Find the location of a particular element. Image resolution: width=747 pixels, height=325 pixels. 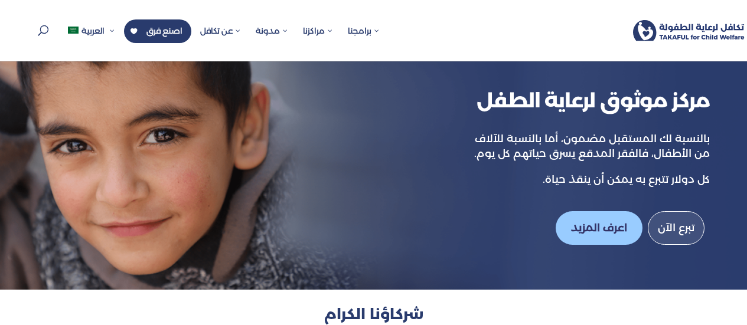

a: اعرف المزيد is located at coordinates (599, 228).